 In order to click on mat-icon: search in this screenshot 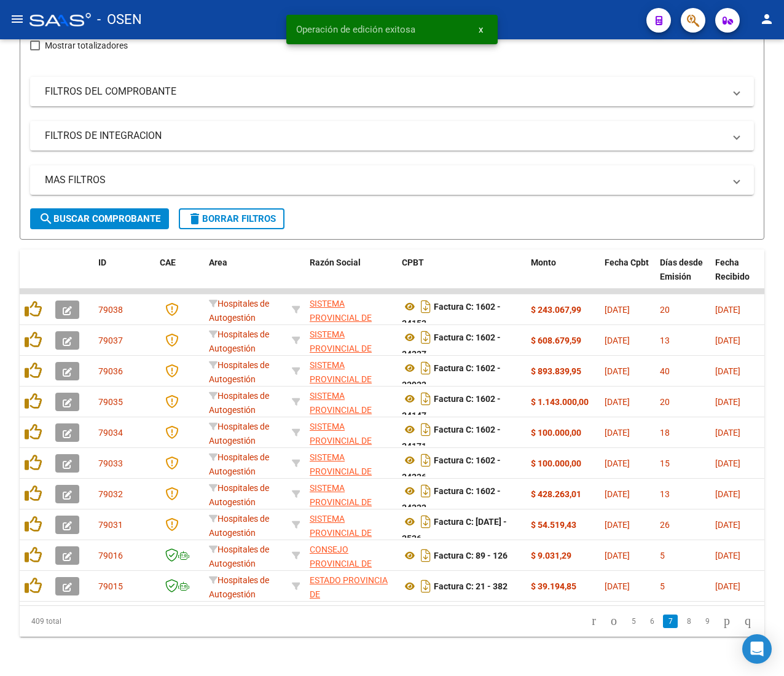, I will do `click(46, 219)`.